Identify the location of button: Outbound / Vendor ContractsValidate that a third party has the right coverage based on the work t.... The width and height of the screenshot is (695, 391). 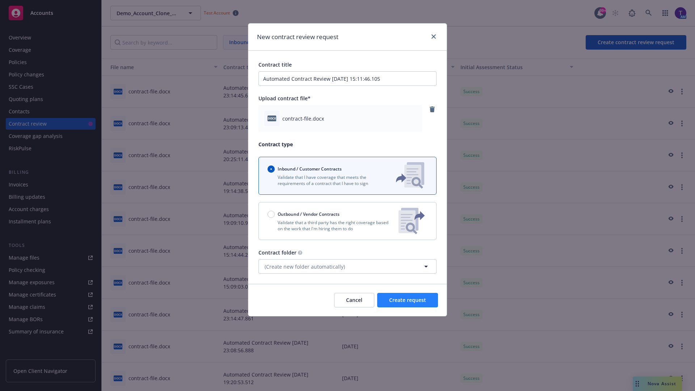
(347, 221).